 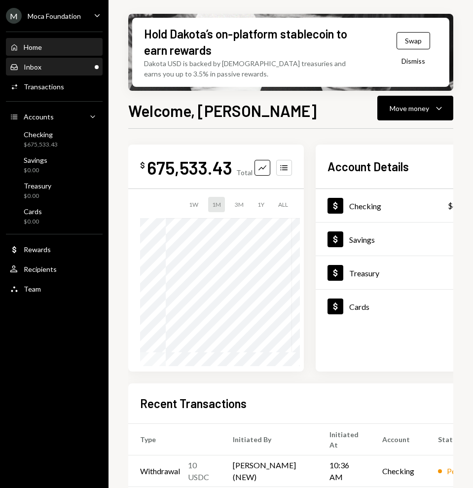 I want to click on div: 1W, so click(x=193, y=204).